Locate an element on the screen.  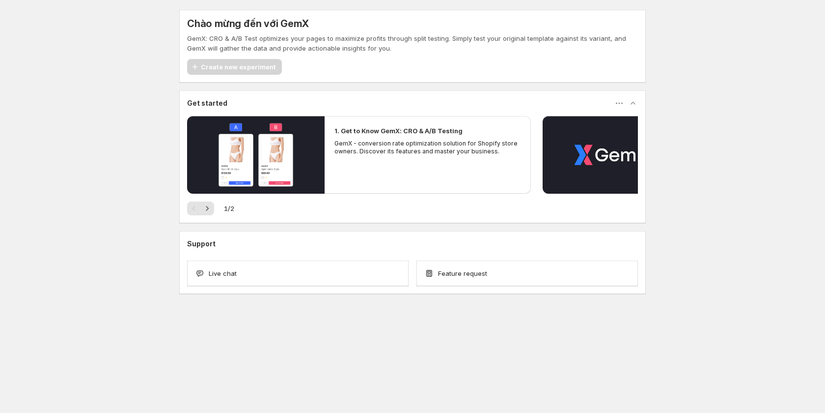
nav: Phân trang is located at coordinates (200, 208).